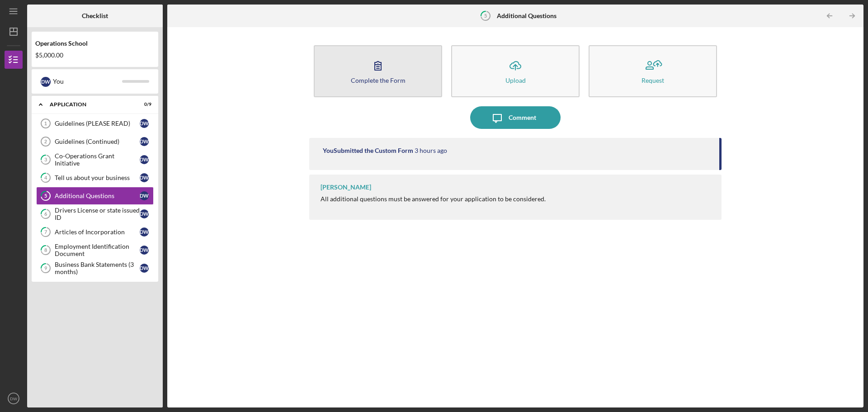 The width and height of the screenshot is (868, 412). Describe the element at coordinates (95, 232) in the screenshot. I see `a: 7Articles of IncorporationDW` at that location.